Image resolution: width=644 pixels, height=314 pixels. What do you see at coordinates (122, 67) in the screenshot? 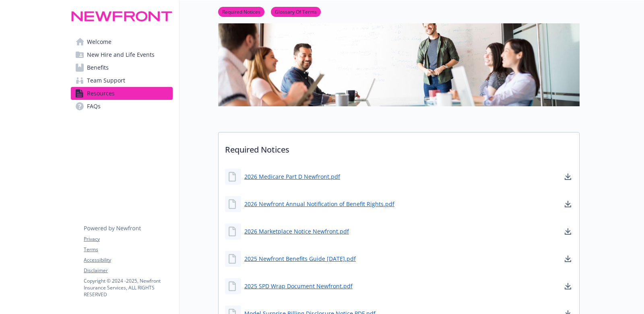
I see `a: Benefits` at bounding box center [122, 67].